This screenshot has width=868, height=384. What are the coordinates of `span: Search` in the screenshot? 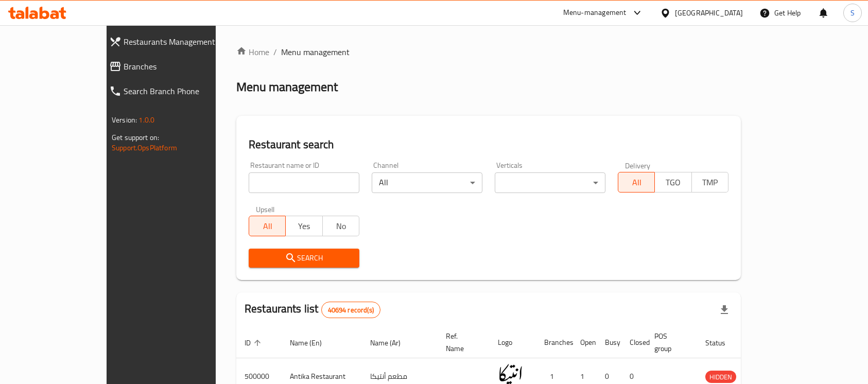 It's located at (304, 258).